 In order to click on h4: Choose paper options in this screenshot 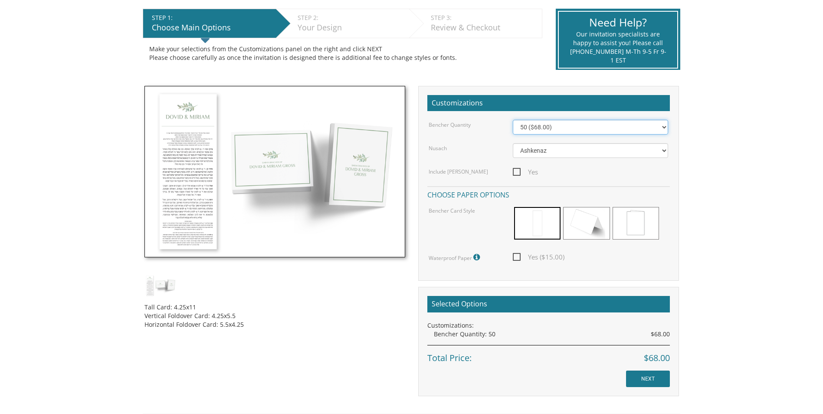, I will do `click(548, 193)`.